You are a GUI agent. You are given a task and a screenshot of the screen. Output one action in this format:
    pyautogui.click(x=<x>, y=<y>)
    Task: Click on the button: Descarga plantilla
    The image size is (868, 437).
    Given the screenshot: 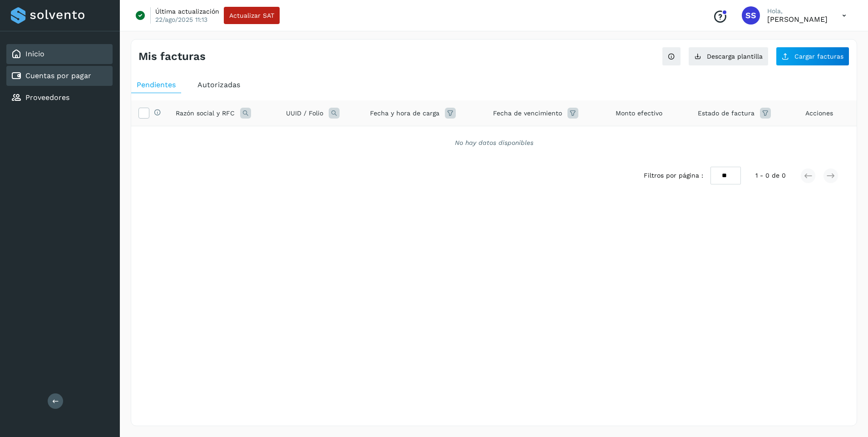 What is the action you would take?
    pyautogui.click(x=729, y=56)
    